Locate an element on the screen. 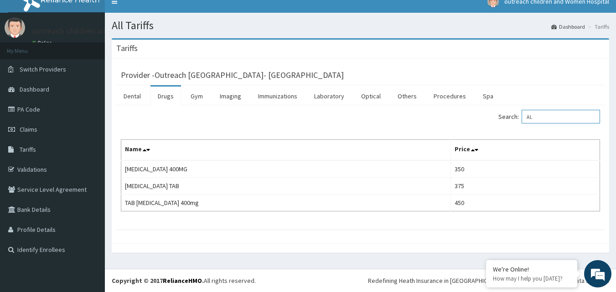 The image size is (616, 292). a: Laboratory is located at coordinates (329, 96).